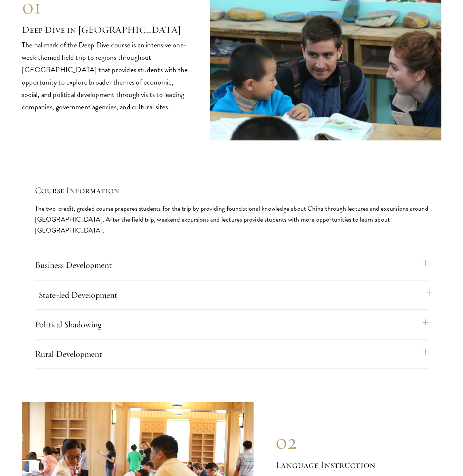 The height and width of the screenshot is (476, 463). I want to click on p: The hallmark of the Deep Dive course is an intensive one-week themed field trip to regions throug..., so click(105, 76).